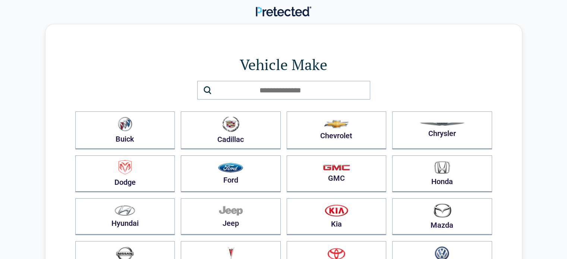 Image resolution: width=567 pixels, height=259 pixels. What do you see at coordinates (284, 65) in the screenshot?
I see `h1: Vehicle Make` at bounding box center [284, 65].